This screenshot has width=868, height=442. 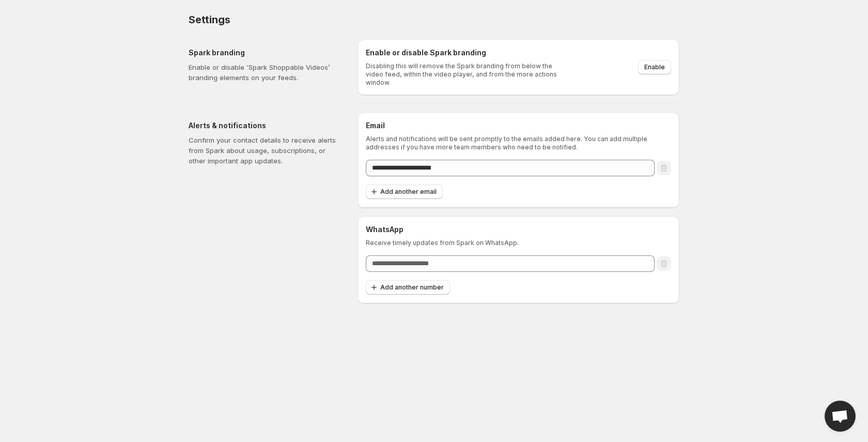 What do you see at coordinates (265, 53) in the screenshot?
I see `h5: Spark branding` at bounding box center [265, 53].